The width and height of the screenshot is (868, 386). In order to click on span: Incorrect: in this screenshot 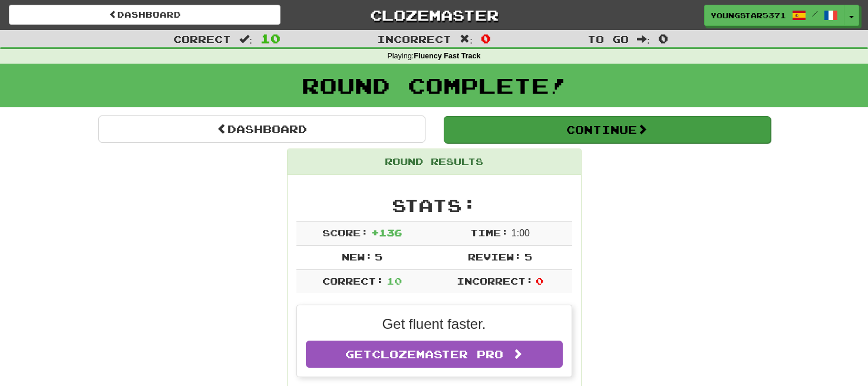, I will do `click(495, 280)`.